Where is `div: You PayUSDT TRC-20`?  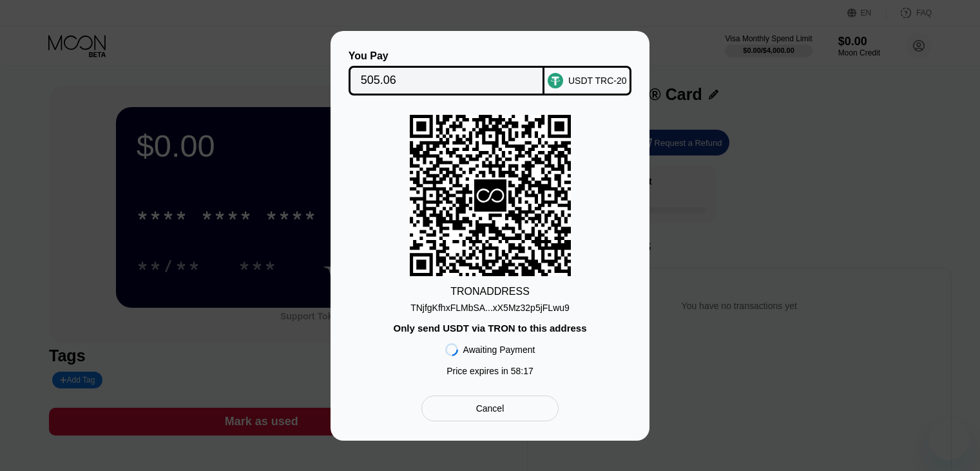 div: You PayUSDT TRC-20 is located at coordinates (489, 73).